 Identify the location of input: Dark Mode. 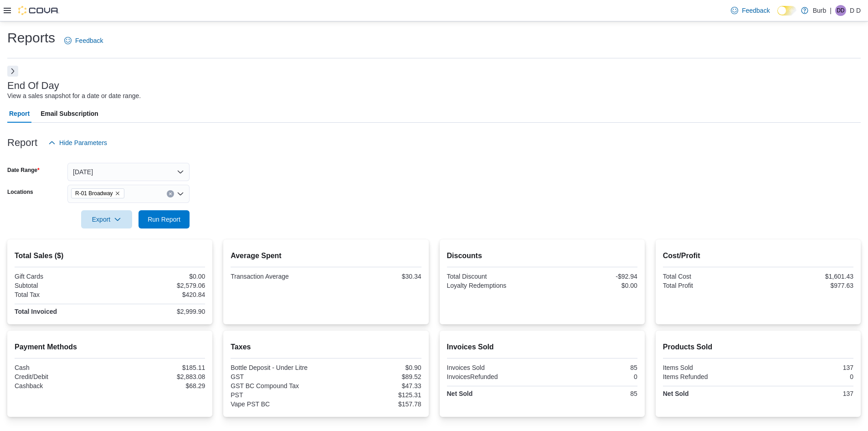
(787, 10).